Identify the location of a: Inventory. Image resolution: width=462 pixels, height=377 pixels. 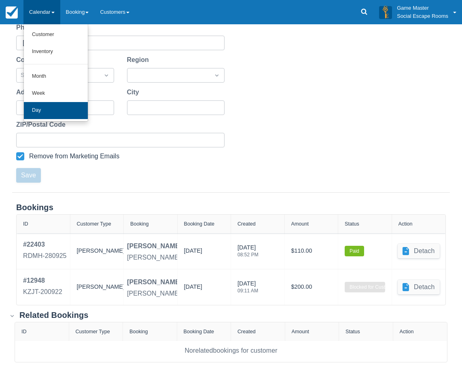
(56, 52).